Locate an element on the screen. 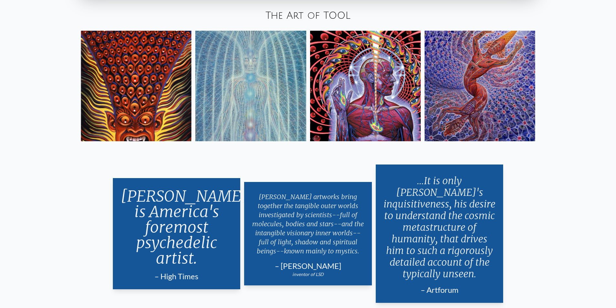  div: – Artforum is located at coordinates (439, 290).